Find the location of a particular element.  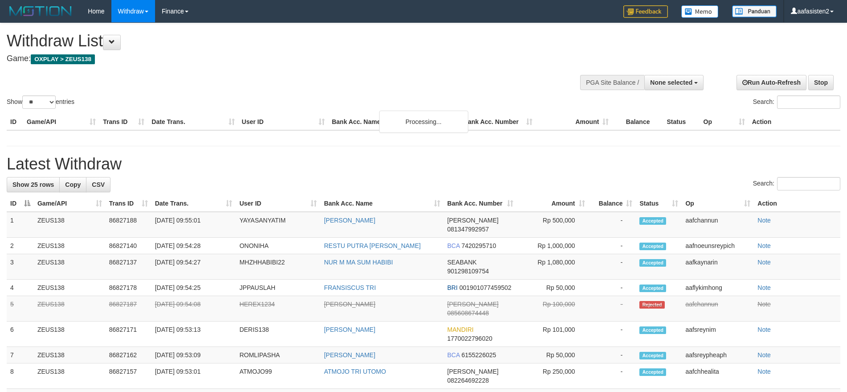

th: Op: activate to sort column ascending is located at coordinates (718, 203).